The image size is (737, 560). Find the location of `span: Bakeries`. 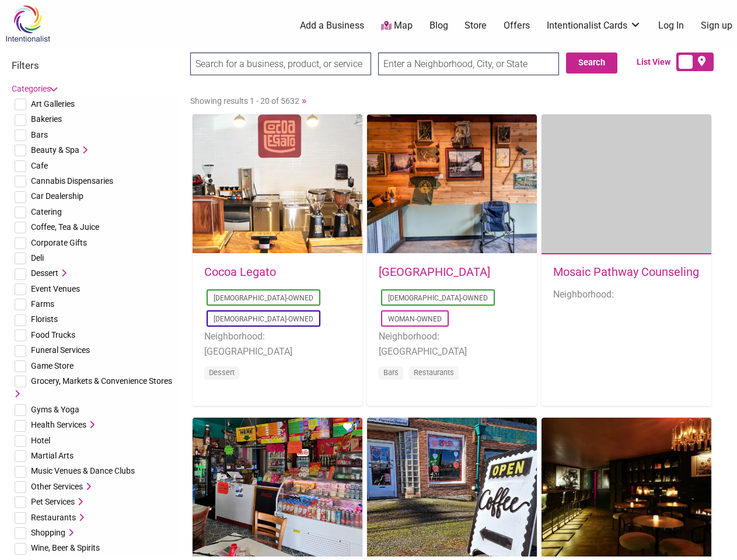

span: Bakeries is located at coordinates (46, 119).